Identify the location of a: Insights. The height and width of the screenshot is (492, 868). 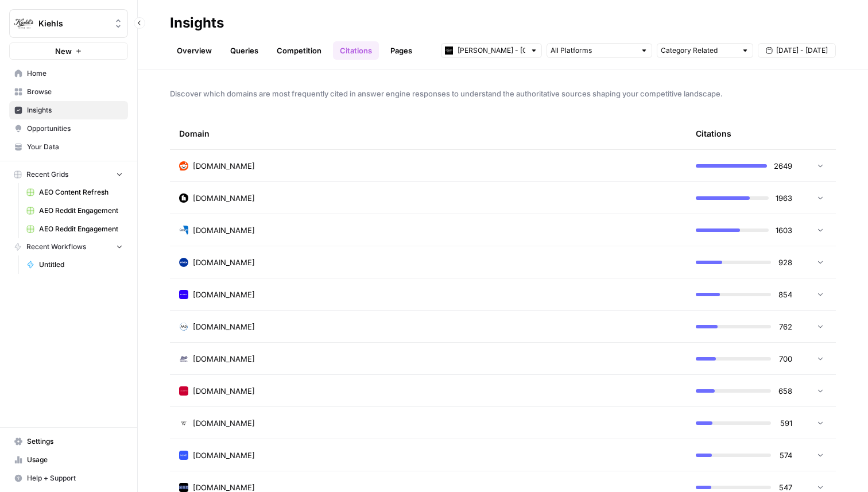
(68, 110).